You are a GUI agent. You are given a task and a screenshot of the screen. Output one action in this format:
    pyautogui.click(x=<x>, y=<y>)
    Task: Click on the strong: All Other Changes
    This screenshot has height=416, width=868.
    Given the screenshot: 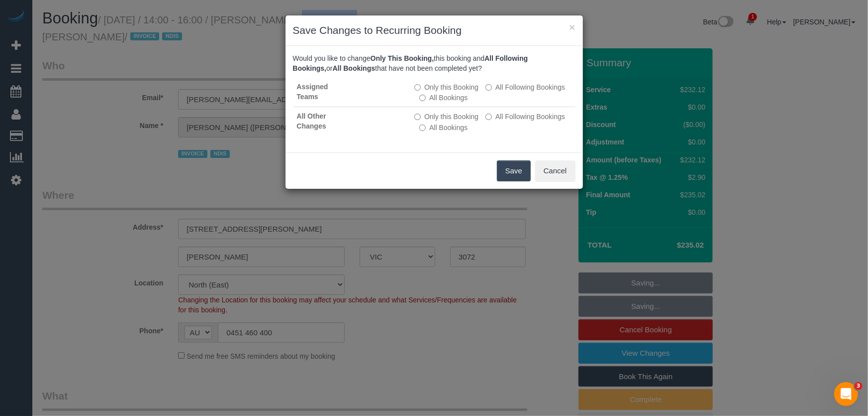 What is the action you would take?
    pyautogui.click(x=311, y=121)
    